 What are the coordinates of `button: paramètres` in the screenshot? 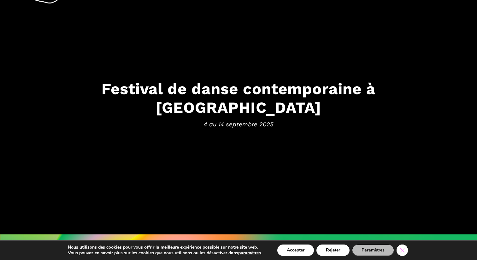 It's located at (250, 253).